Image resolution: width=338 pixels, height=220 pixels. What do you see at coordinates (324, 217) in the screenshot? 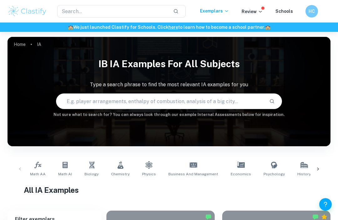
I see `div: Premium` at bounding box center [324, 217].